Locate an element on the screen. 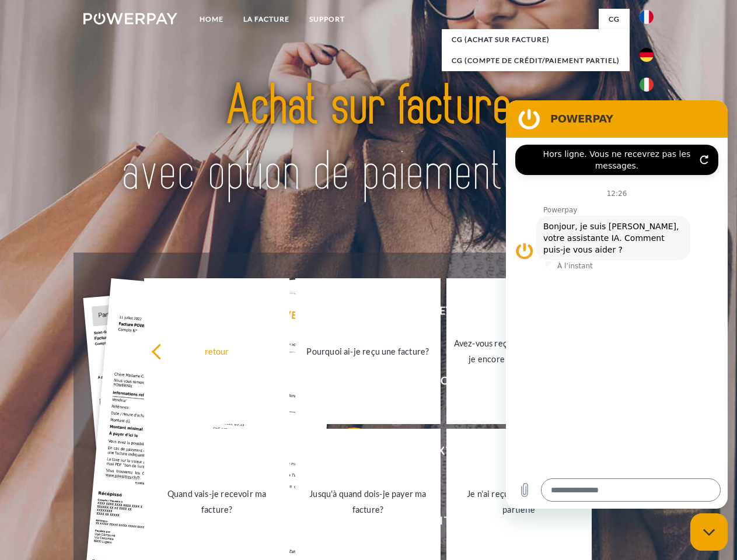 The height and width of the screenshot is (560, 737). p: À l’instant is located at coordinates (69, 166).